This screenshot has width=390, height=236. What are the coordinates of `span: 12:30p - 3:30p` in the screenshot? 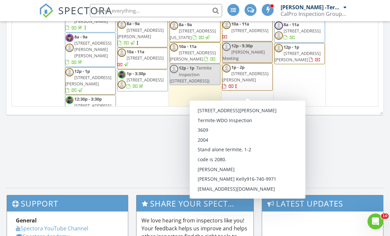 It's located at (88, 99).